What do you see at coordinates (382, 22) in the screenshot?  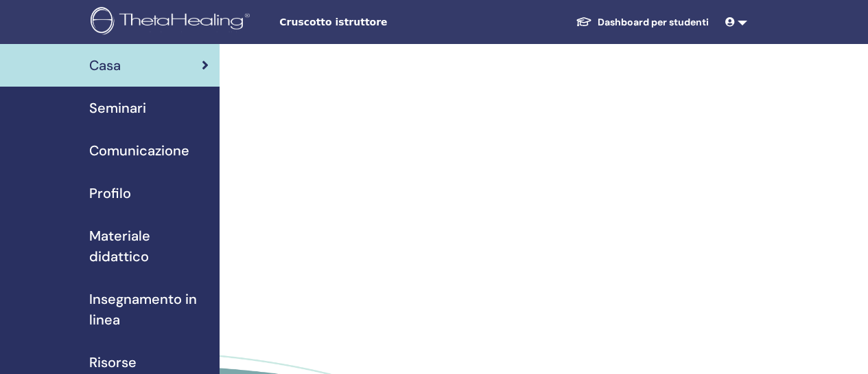 I see `span: Cruscotto istruttore` at bounding box center [382, 22].